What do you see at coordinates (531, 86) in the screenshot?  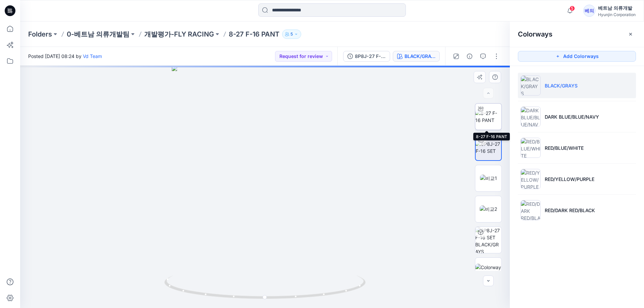 I see `img: BLACK/GRAYS` at bounding box center [531, 86].